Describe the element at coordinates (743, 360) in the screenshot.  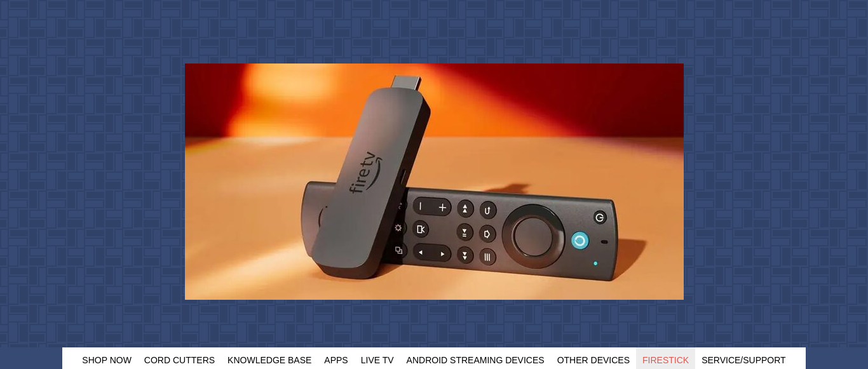
I see `span: Service/Support` at that location.